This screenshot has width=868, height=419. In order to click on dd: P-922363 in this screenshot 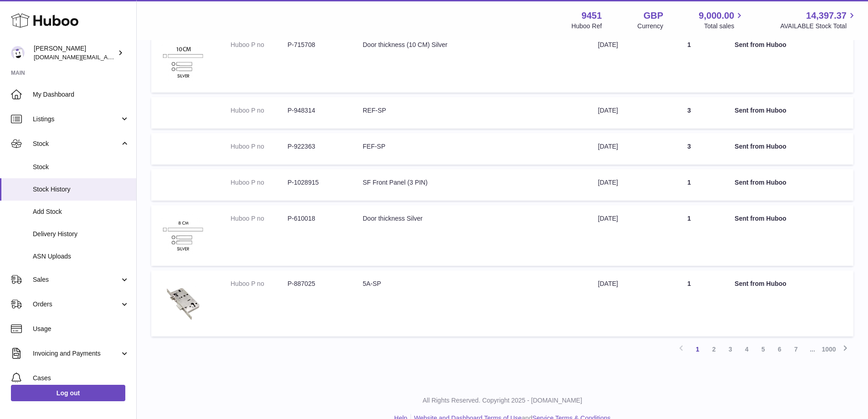, I will do `click(316, 146)`.